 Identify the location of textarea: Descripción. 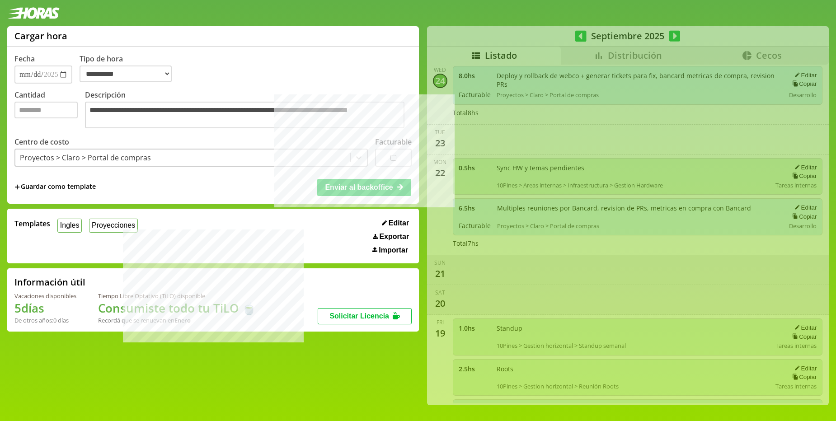
(245, 115).